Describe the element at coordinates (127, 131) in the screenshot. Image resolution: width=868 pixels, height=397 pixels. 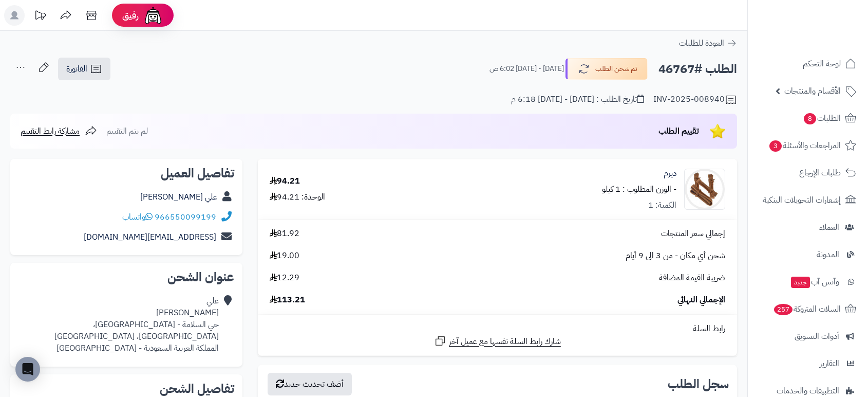
I see `span: لم يتم التقييم` at that location.